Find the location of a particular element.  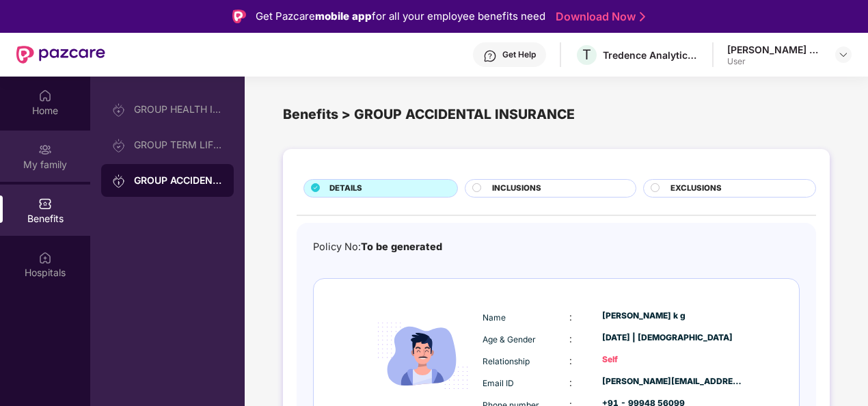

img: svg+xml;base64,PHN2ZyBpZD0iSGVscC0zMngzMiIgeG1sbnM9Imh0dHA6Ly93d3cudzMub3JnLzIwMDAvc3ZnIiB3aWR0aD... is located at coordinates (490, 56).